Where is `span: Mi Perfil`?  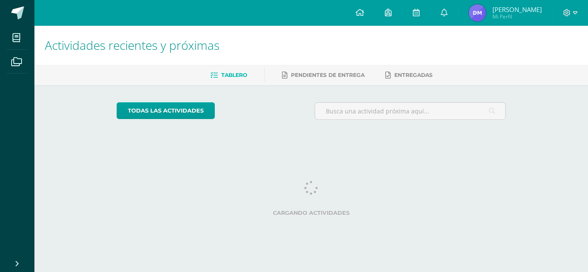 span: Mi Perfil is located at coordinates (517, 16).